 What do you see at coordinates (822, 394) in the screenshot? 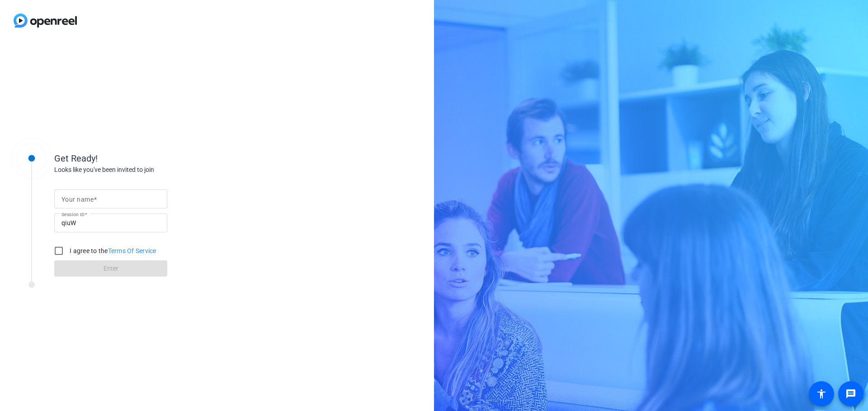
I see `mat-icon: accessibility` at bounding box center [822, 394].